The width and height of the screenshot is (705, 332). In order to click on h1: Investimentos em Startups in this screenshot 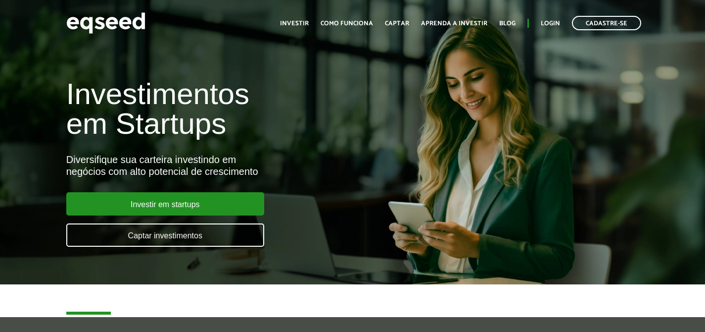, I will do `click(235, 109)`.